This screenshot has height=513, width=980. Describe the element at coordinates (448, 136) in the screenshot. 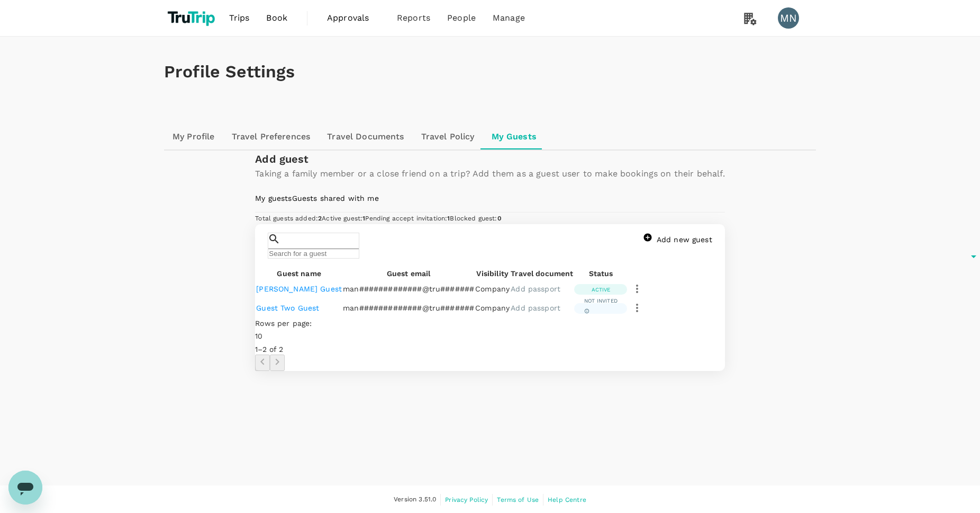

I see `a: Travel Policy` at that location.